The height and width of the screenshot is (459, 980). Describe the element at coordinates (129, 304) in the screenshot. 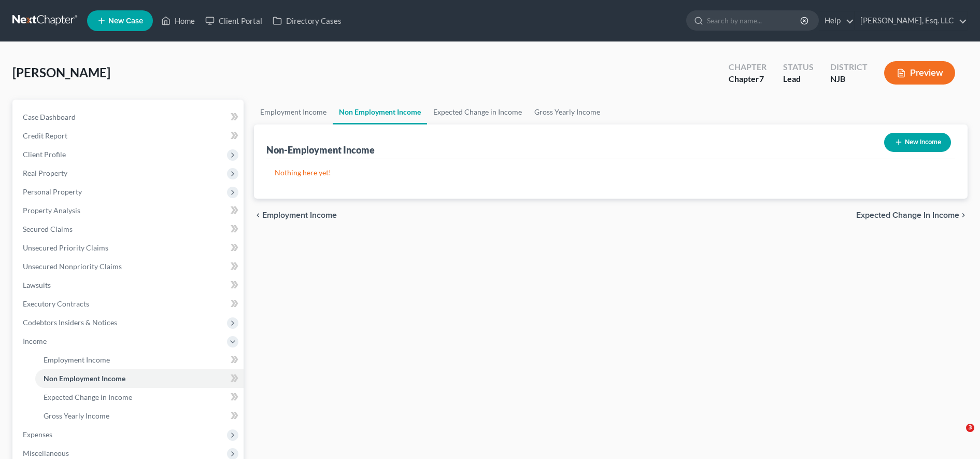

I see `a: Executory Contracts` at that location.